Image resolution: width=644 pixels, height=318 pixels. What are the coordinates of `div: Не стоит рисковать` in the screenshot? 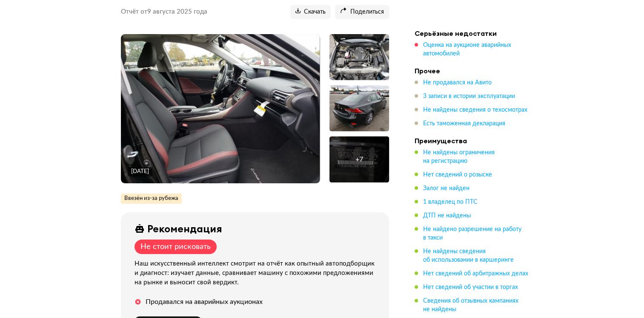 It's located at (175, 247).